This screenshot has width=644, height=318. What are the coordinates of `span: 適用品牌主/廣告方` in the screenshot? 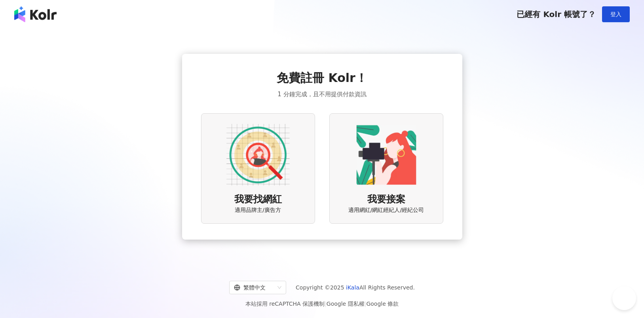 It's located at (258, 210).